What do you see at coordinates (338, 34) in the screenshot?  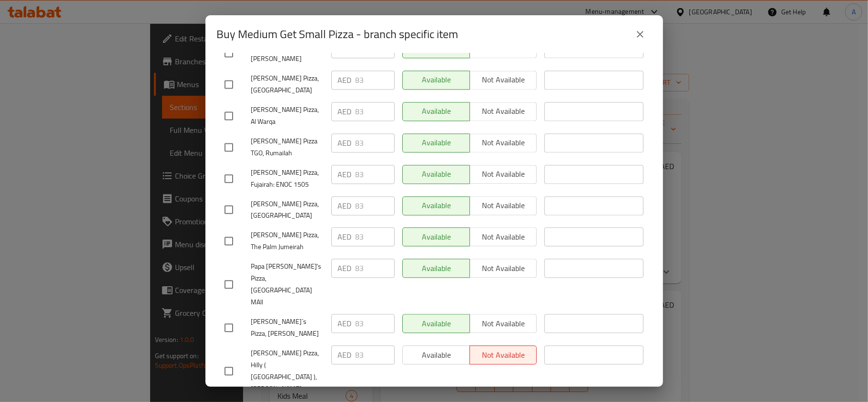 I see `h2: Buy Medium Get Small Pizza - branch specific item` at bounding box center [338, 34].